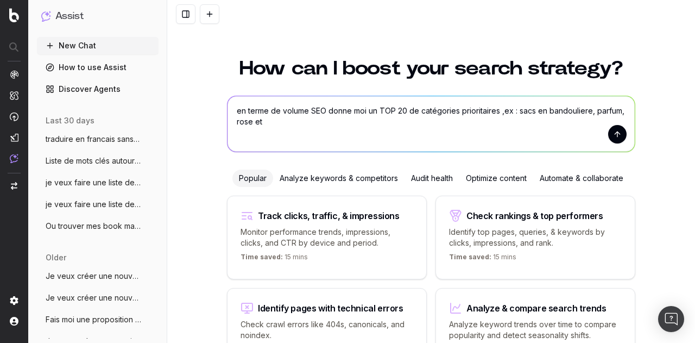 This screenshot has height=343, width=695. I want to click on button: je veux faire une liste de mots clés par, so click(98, 204).